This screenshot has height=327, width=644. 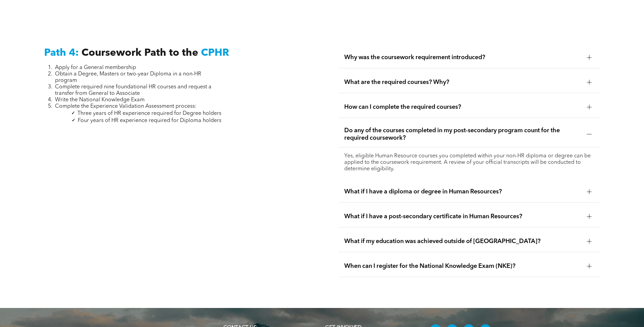 What do you see at coordinates (463, 82) in the screenshot?
I see `span: What are the required courses? Why?` at bounding box center [463, 82].